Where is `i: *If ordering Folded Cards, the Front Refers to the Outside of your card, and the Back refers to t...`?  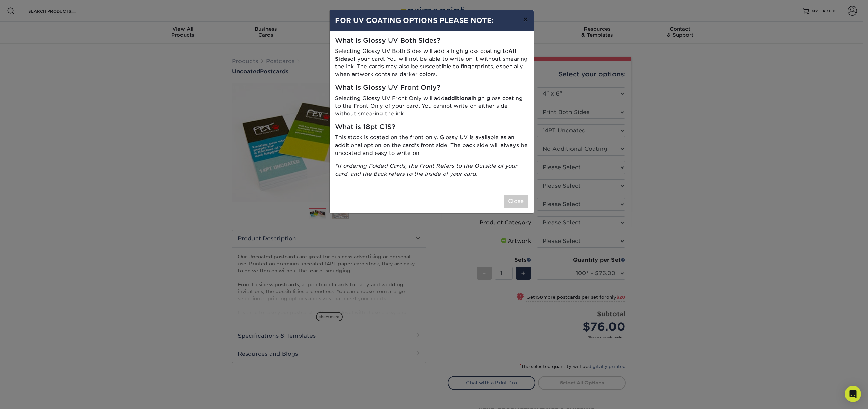
i: *If ordering Folded Cards, the Front Refers to the Outside of your card, and the Back refers to t... is located at coordinates (426, 170).